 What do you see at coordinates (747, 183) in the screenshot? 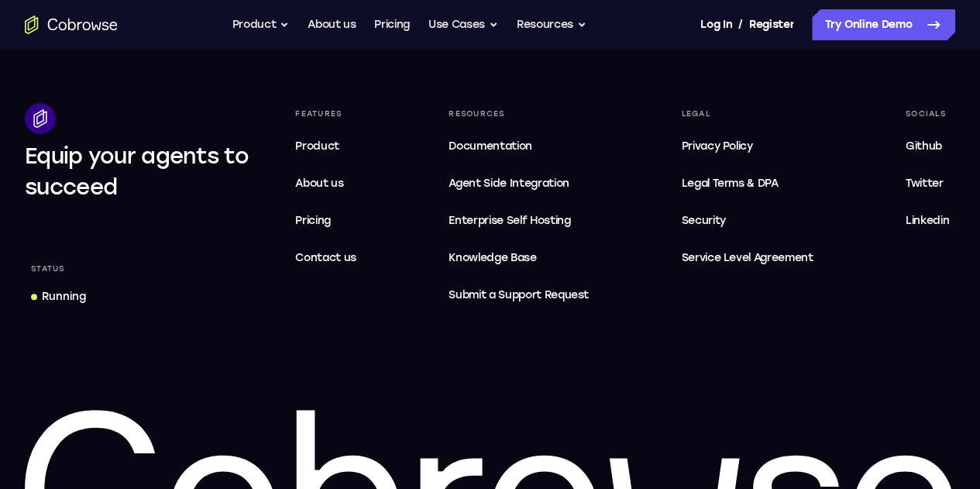
I see `a: Legal Terms & DPA` at bounding box center [747, 183].